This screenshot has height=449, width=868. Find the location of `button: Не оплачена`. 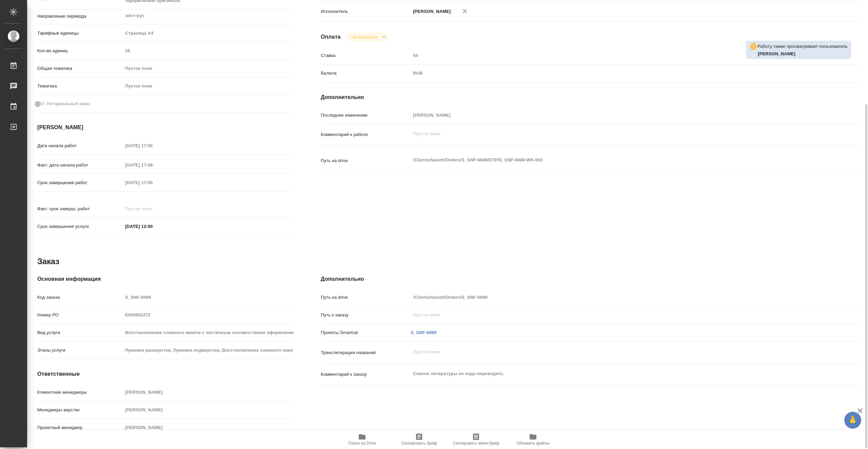

button: Не оплачена is located at coordinates (364, 37).